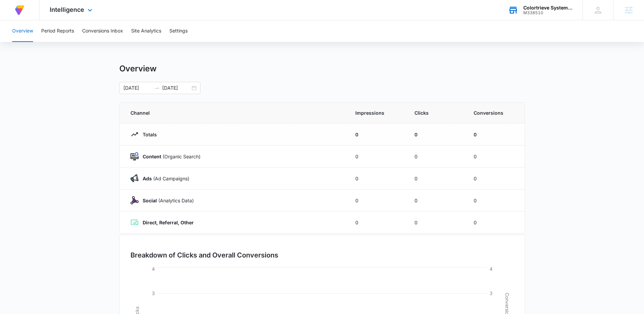 The height and width of the screenshot is (314, 644). Describe the element at coordinates (157, 88) in the screenshot. I see `span: swap-right` at that location.